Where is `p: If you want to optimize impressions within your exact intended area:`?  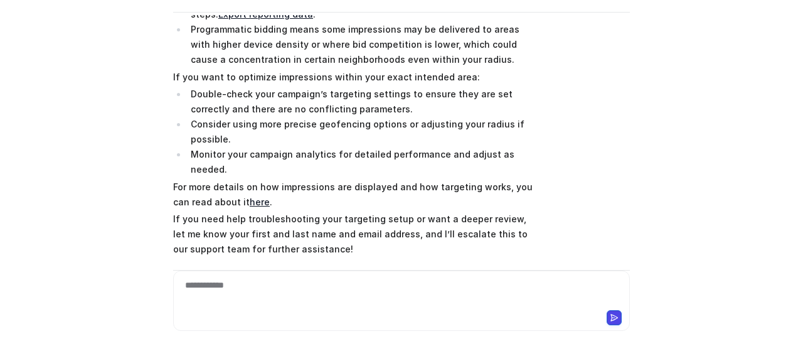 p: If you want to optimize impressions within your exact intended area: is located at coordinates (356, 77).